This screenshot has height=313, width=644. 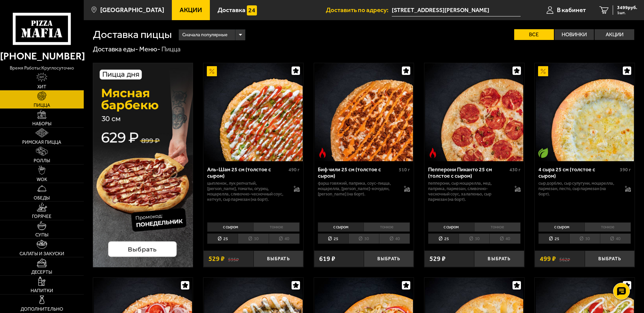 What do you see at coordinates (42, 87) in the screenshot?
I see `span: Хит` at bounding box center [42, 87].